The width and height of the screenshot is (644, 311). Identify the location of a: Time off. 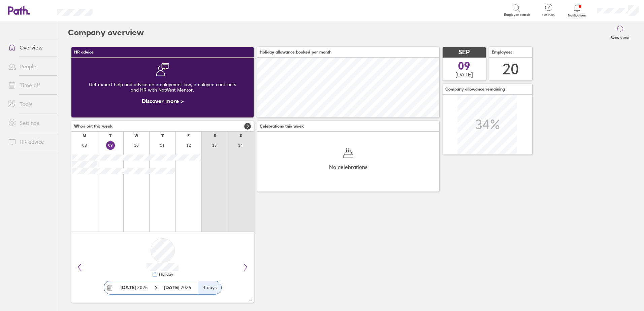
(30, 85).